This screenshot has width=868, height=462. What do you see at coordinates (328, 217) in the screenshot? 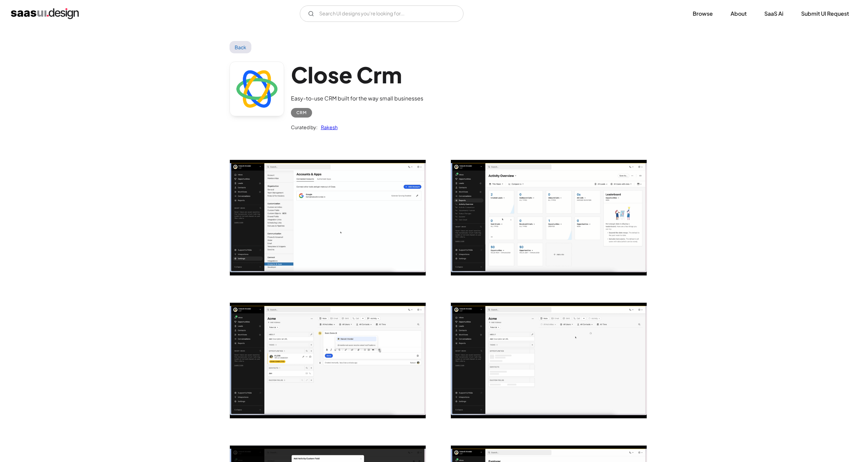
I see `img: 667d3e72458bb01af5b69844_close%20crm%20acounts%20apps.png` at bounding box center [328, 217].